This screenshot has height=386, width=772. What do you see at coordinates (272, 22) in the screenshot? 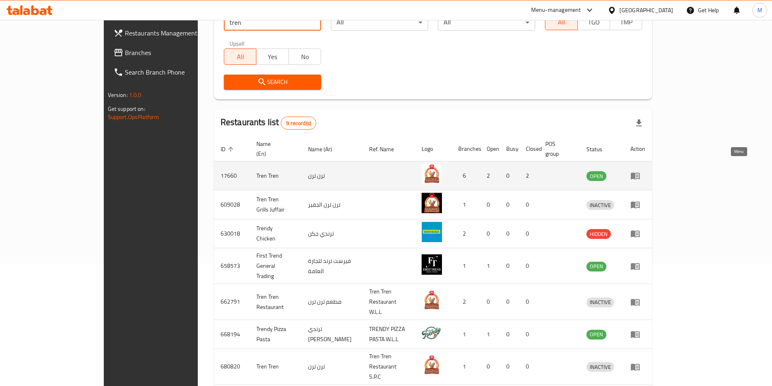
I see `input: Search for restaurant name or ID..` at bounding box center [272, 22].